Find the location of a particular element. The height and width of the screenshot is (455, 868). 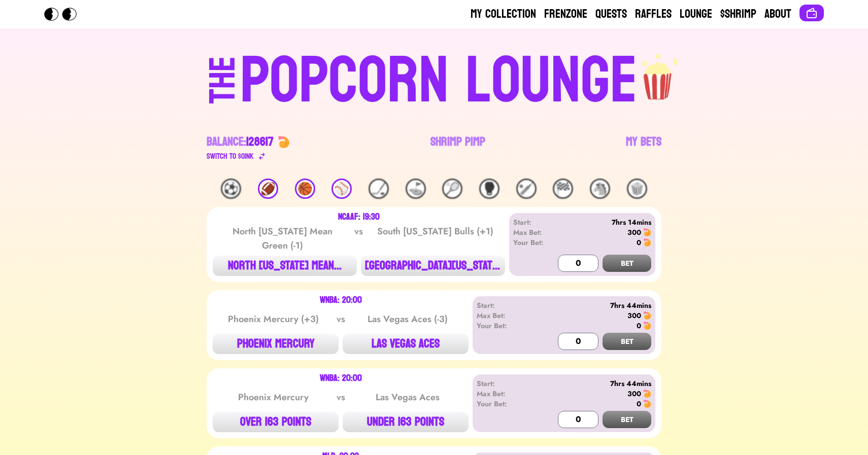

div: NCAAF: 19:30 is located at coordinates (359, 218).